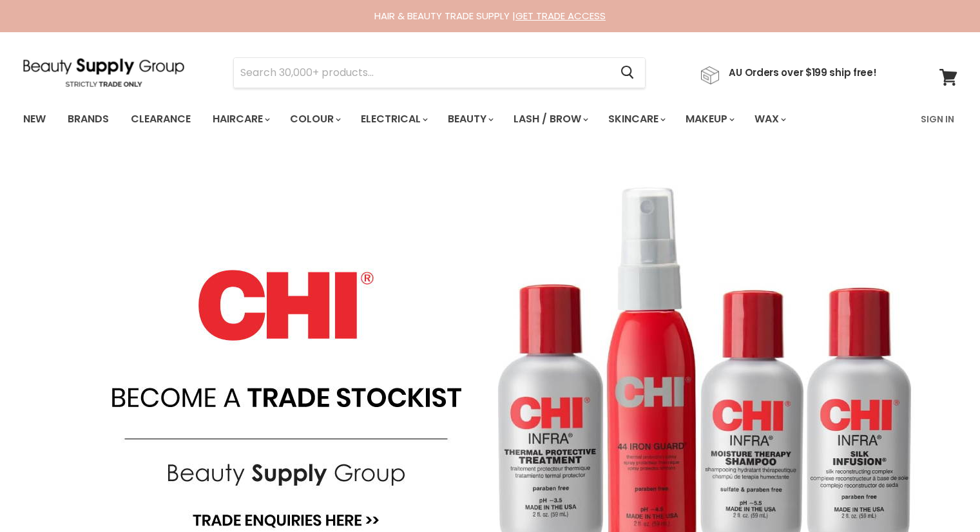 This screenshot has width=980, height=532. What do you see at coordinates (88, 119) in the screenshot?
I see `a: Brands` at bounding box center [88, 119].